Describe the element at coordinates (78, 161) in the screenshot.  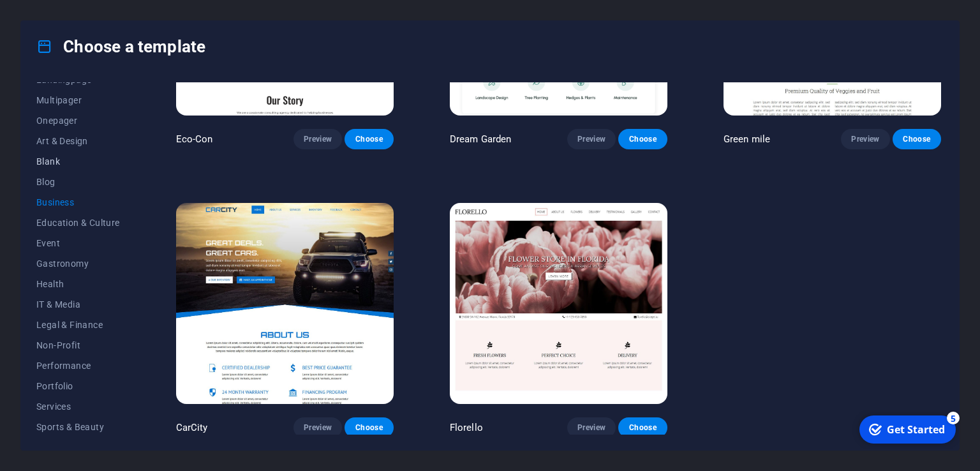
I see `button: Blank` at that location.